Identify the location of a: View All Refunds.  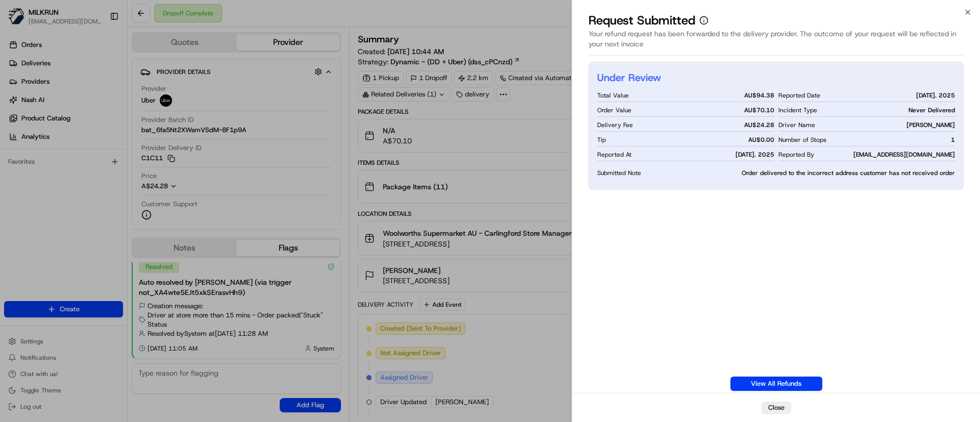
(776, 384).